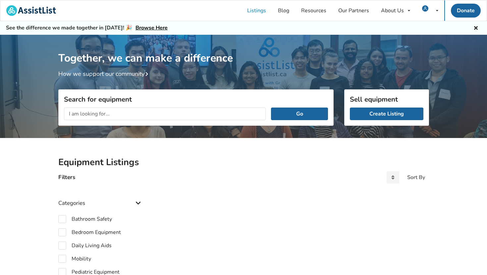 Image resolution: width=487 pixels, height=275 pixels. I want to click on label: Bathroom Safety, so click(85, 219).